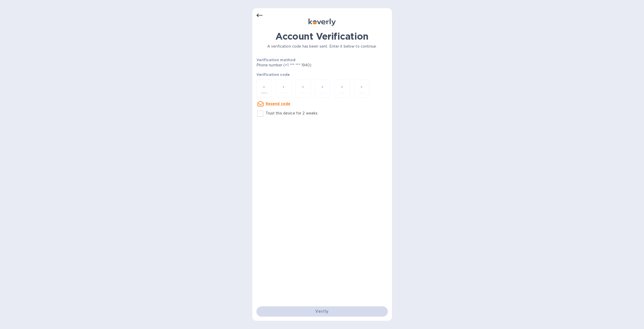 This screenshot has width=644, height=329. What do you see at coordinates (322, 36) in the screenshot?
I see `h1: Account Verification` at bounding box center [322, 36].